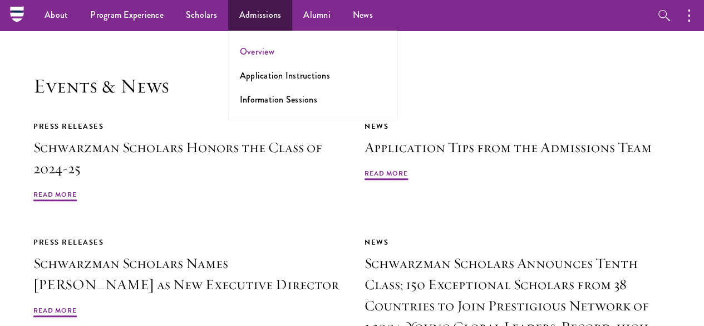 The width and height of the screenshot is (704, 326). I want to click on a: News Application Tips from the Admissions Team Read More, so click(518, 151).